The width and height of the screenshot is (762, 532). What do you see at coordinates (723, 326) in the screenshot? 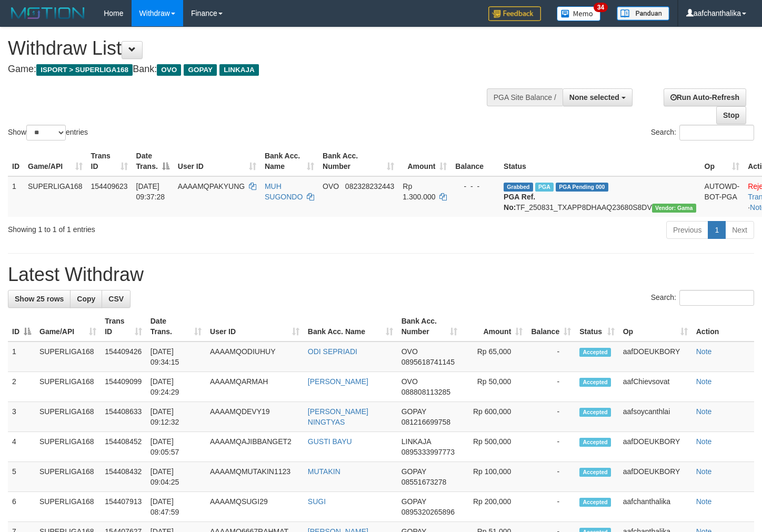
I see `th: Action` at bounding box center [723, 326].